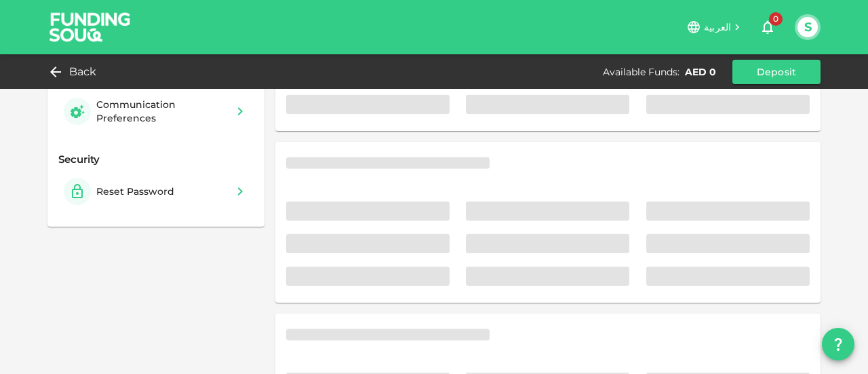 The height and width of the screenshot is (374, 868). What do you see at coordinates (777, 72) in the screenshot?
I see `button: Deposit` at bounding box center [777, 72].